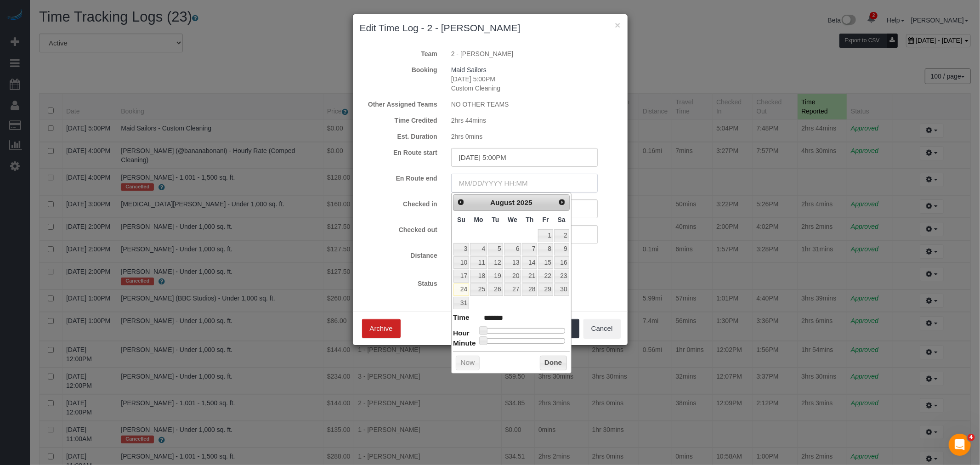 The image size is (980, 465). What do you see at coordinates (512, 220) in the screenshot?
I see `span: Wednesday` at bounding box center [512, 220].